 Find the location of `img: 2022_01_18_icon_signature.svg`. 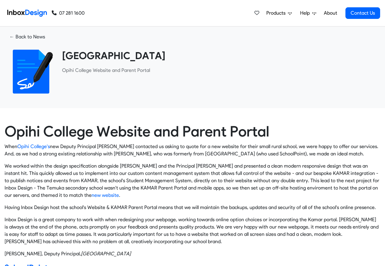

img: 2022_01_18_icon_signature.svg is located at coordinates (31, 72).